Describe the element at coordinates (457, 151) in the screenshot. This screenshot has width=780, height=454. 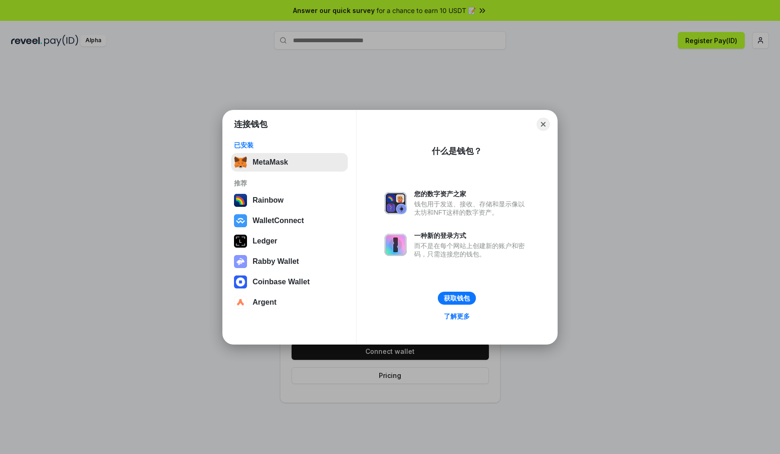
I see `div: 什么是钱包？` at that location.